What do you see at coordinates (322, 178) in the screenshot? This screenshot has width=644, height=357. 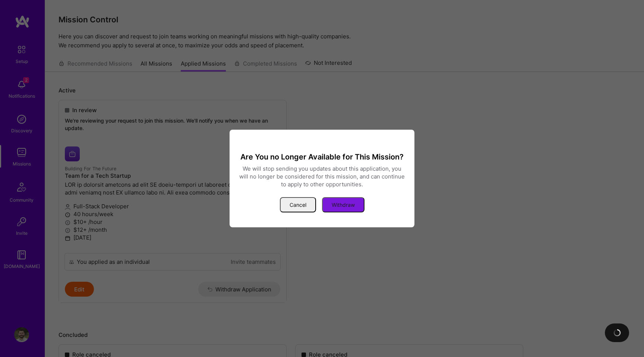 I see `div: modal` at bounding box center [322, 178].